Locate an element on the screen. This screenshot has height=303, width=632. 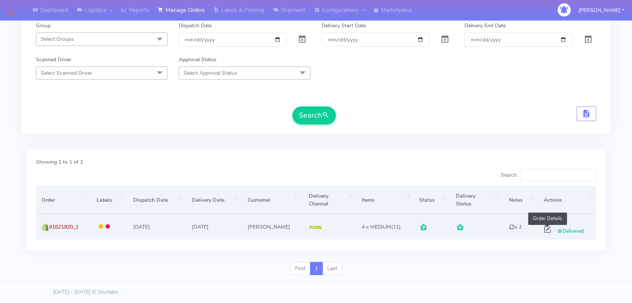
label: Showing 1 to 1 of 1 is located at coordinates (59, 162).